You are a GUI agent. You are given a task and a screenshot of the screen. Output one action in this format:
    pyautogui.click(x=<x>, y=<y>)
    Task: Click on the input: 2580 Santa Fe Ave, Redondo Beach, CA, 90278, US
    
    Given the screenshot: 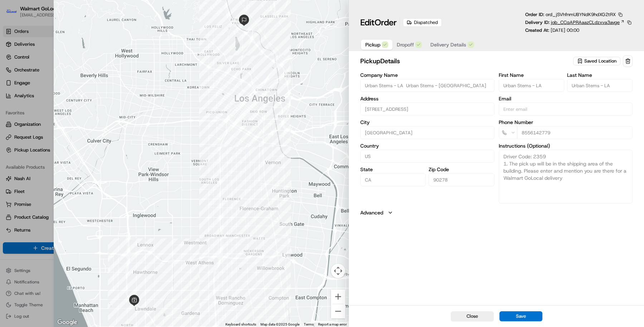 What is the action you would take?
    pyautogui.click(x=427, y=109)
    